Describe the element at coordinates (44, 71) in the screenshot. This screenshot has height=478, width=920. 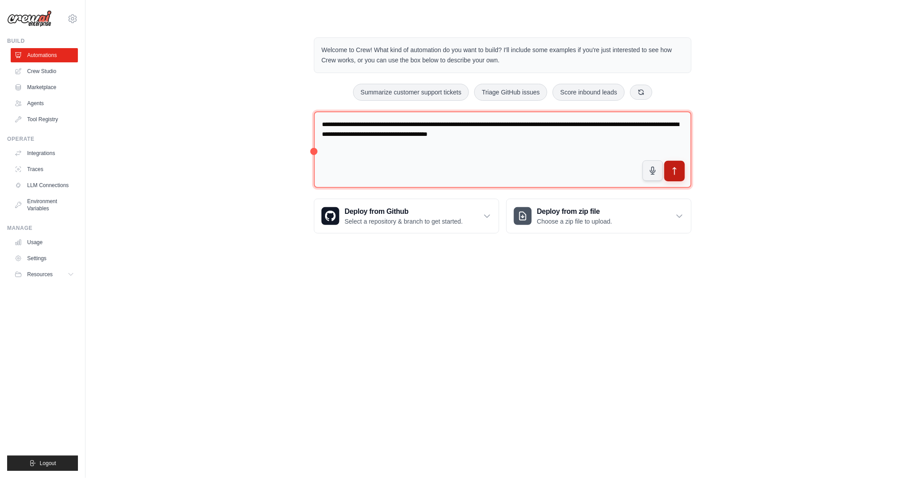
I see `a: Crew Studio` at that location.